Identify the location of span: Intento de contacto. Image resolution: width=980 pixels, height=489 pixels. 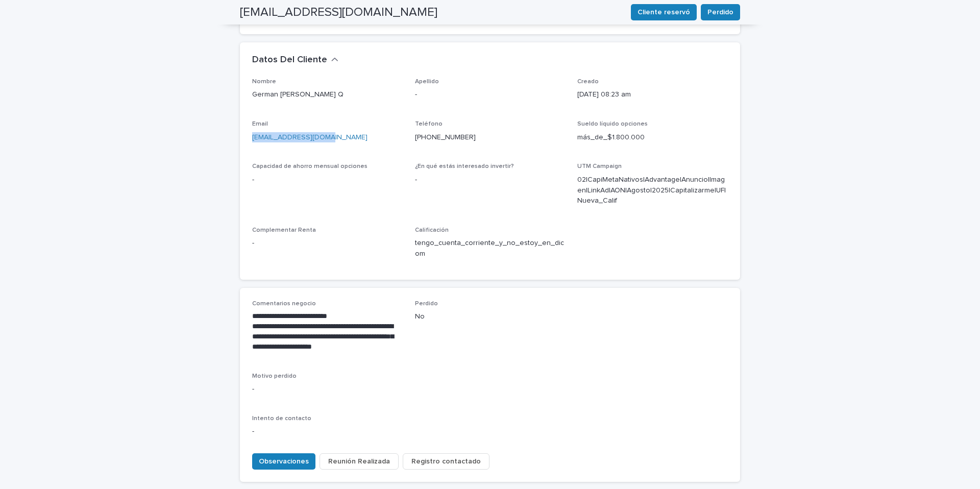
(282, 419).